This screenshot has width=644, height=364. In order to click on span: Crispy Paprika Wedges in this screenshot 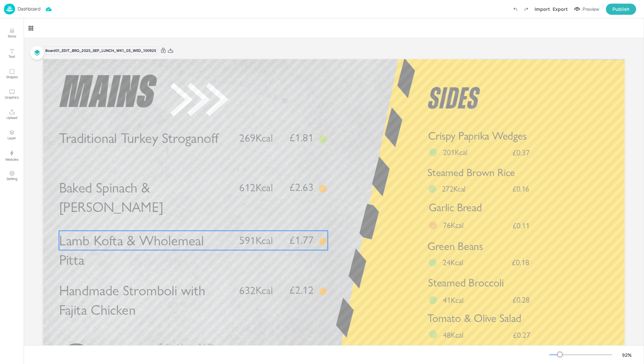, I will do `click(477, 136)`.